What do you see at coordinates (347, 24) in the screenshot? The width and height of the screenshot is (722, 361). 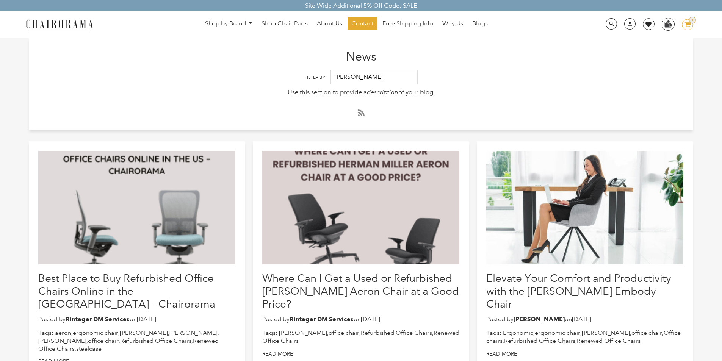 I see `nav: DesktopNavigation` at bounding box center [347, 24].